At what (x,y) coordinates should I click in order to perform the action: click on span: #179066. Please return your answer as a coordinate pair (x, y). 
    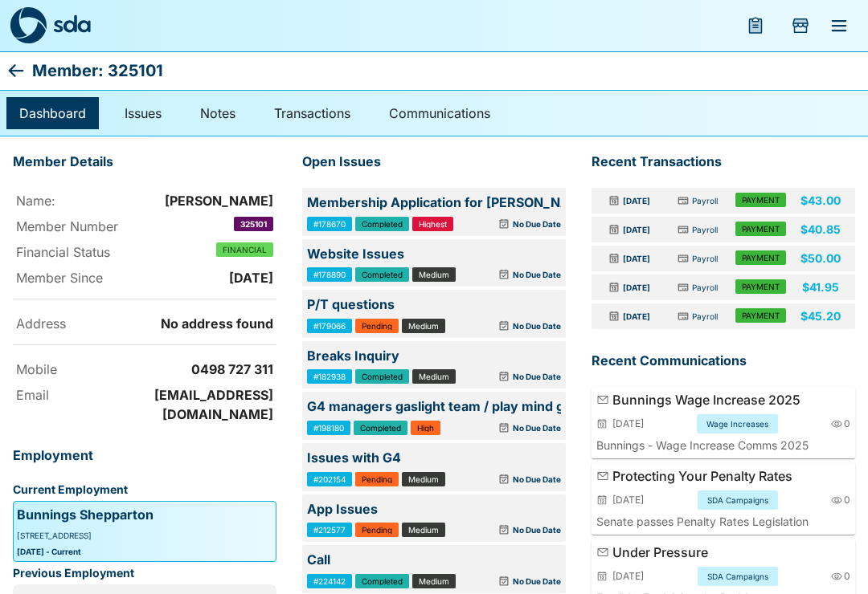
    Looking at the image, I should click on (330, 326).